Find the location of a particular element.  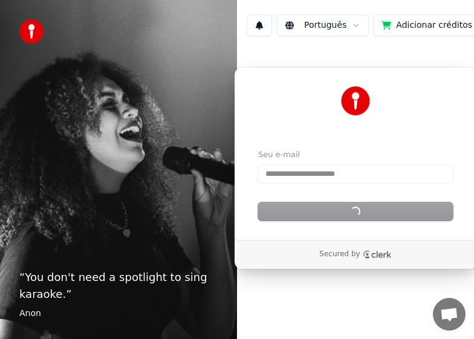

p: “ You don't need a spotlight to sing karaoke. ” is located at coordinates (119, 286).